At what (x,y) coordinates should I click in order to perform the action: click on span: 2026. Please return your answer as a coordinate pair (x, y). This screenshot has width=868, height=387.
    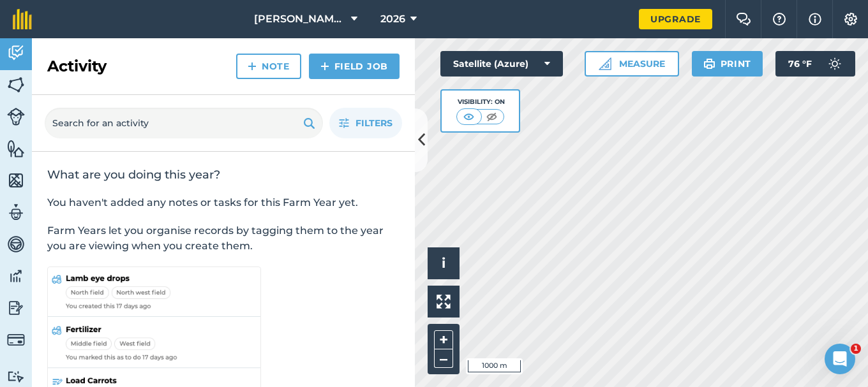
    Looking at the image, I should click on (392, 19).